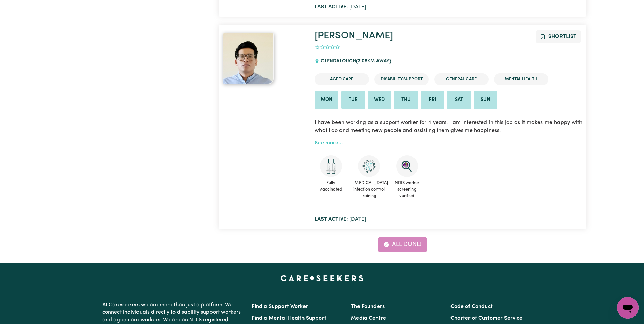 Image resolution: width=644 pixels, height=324 pixels. Describe the element at coordinates (486, 318) in the screenshot. I see `a: Charter of Customer Service` at that location.